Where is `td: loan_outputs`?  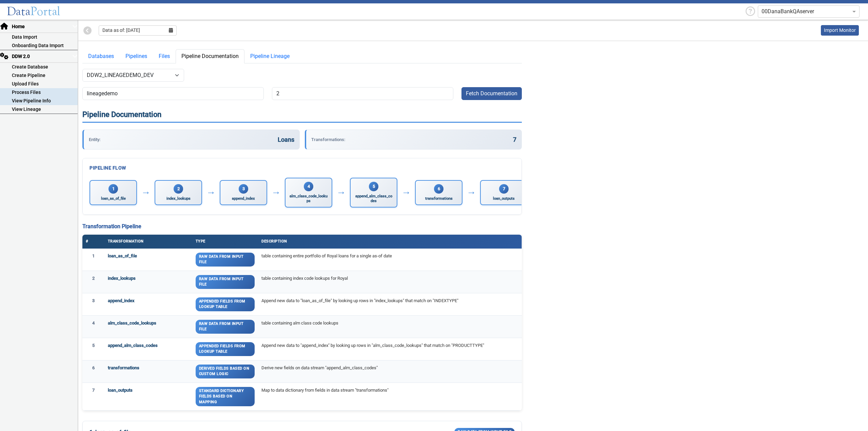
td: loan_outputs is located at coordinates (148, 397).